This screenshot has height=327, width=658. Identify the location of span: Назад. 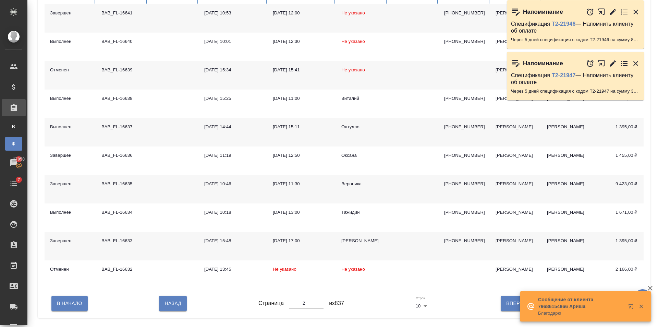
(173, 303).